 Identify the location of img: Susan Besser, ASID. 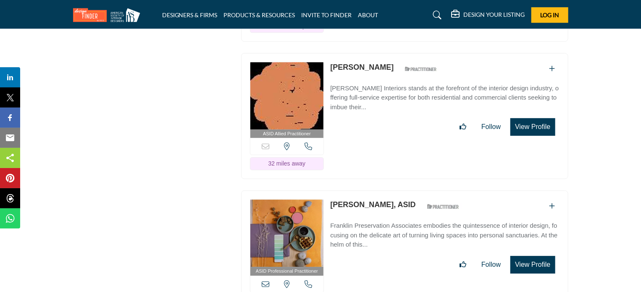
(287, 233).